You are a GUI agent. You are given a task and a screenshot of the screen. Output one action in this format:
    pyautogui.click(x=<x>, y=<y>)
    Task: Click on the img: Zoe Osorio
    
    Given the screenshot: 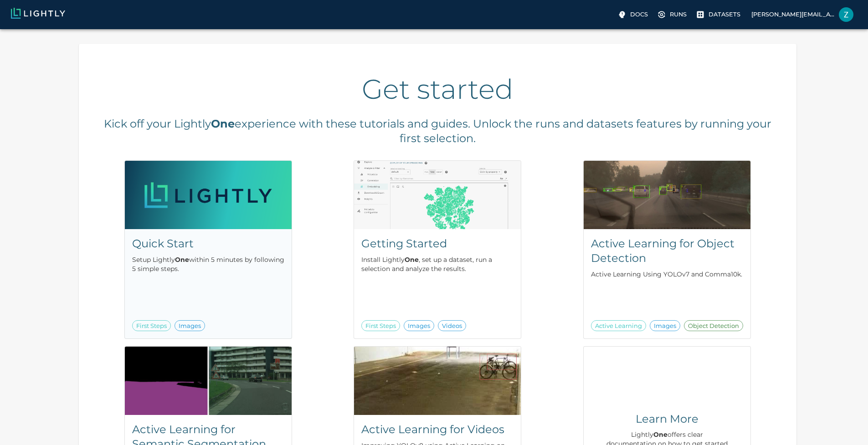 What is the action you would take?
    pyautogui.click(x=846, y=14)
    